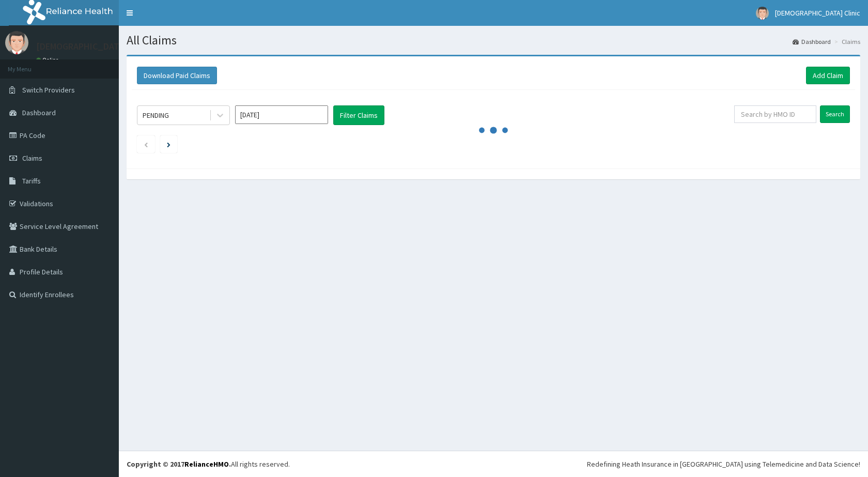 The width and height of the screenshot is (868, 477). What do you see at coordinates (494, 463) in the screenshot?
I see `footer: All rights reserved.` at bounding box center [494, 463].